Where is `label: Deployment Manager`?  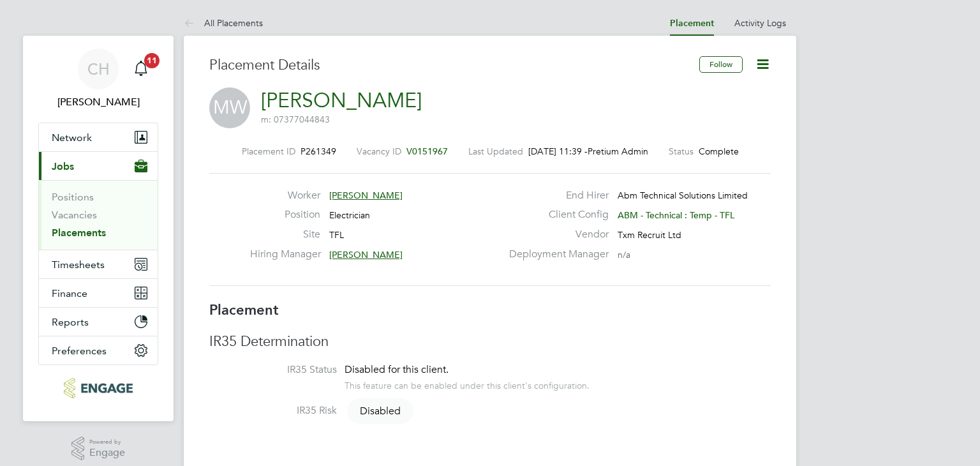 label: Deployment Manager is located at coordinates (555, 254).